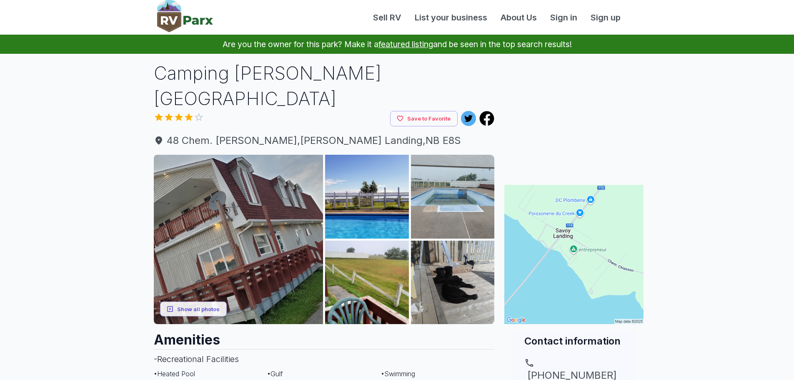  Describe the element at coordinates (193, 308) in the screenshot. I see `button: Show all photos` at that location.